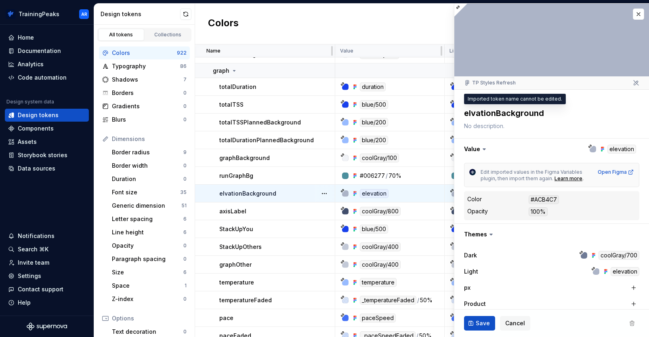 The width and height of the screenshot is (649, 337). I want to click on div: coolGray/400, so click(380, 247).